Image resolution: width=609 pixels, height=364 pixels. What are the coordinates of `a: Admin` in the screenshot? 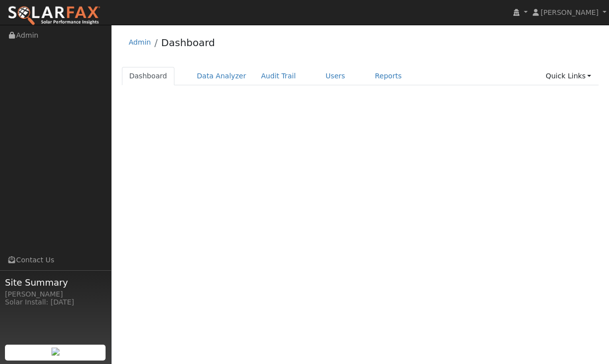 It's located at (140, 42).